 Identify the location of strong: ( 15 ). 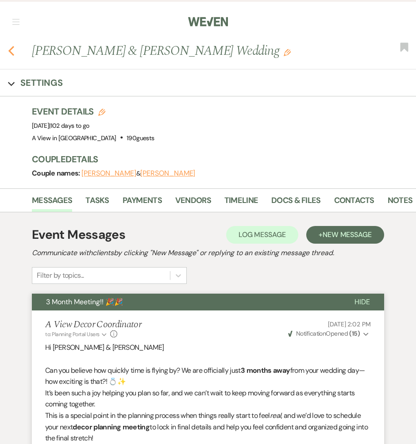
(354, 333).